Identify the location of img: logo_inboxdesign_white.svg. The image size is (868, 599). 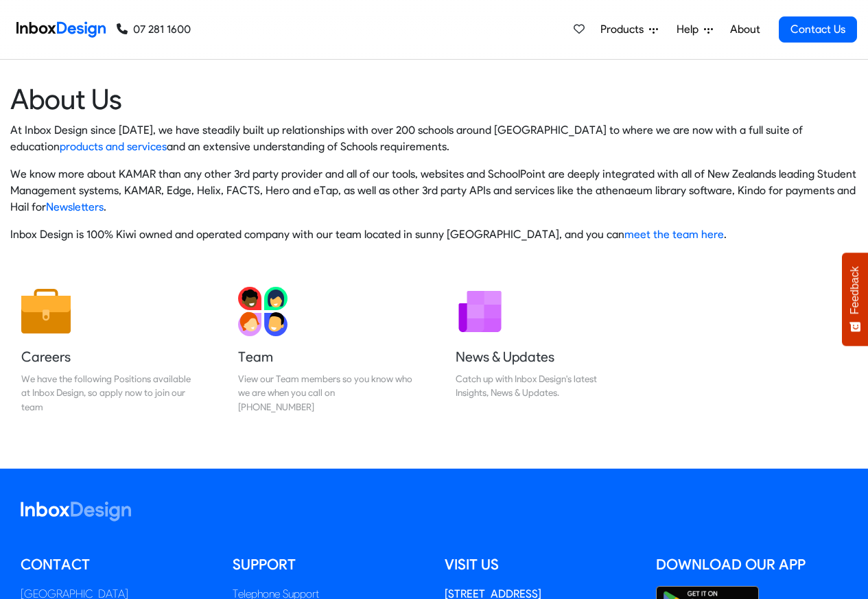
(76, 511).